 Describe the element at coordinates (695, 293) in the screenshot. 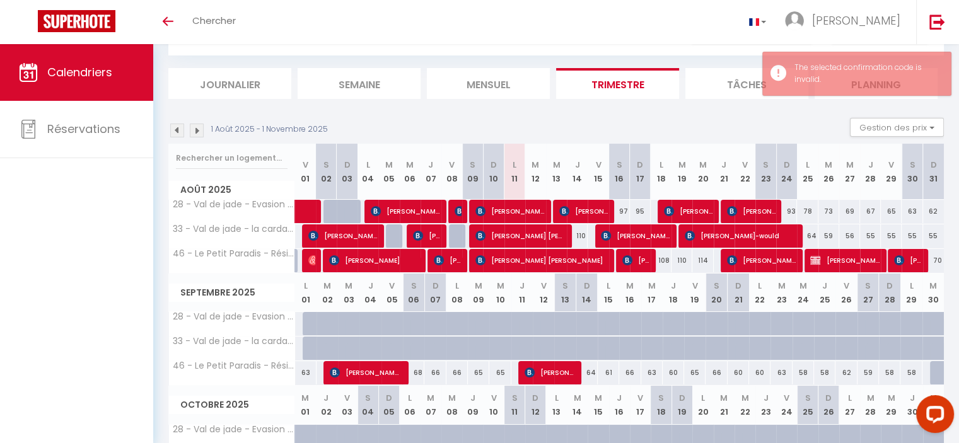

I see `th: 19` at that location.